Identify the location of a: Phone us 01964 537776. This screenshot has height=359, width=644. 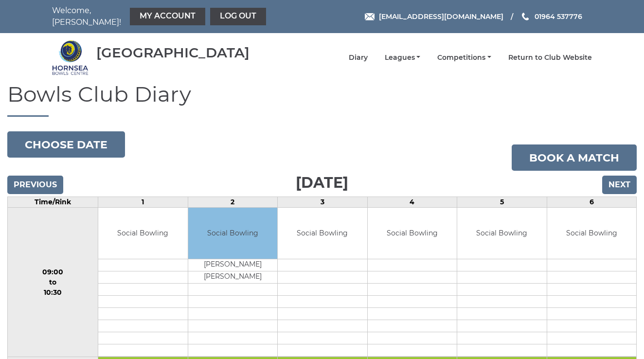
(551, 17).